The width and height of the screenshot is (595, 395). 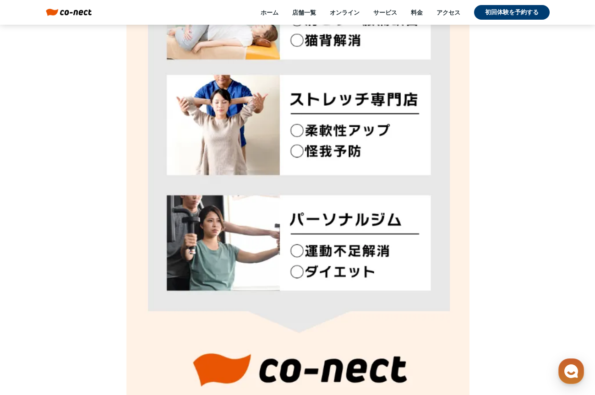 What do you see at coordinates (89, 302) in the screenshot?
I see `a: チャット` at bounding box center [89, 302].